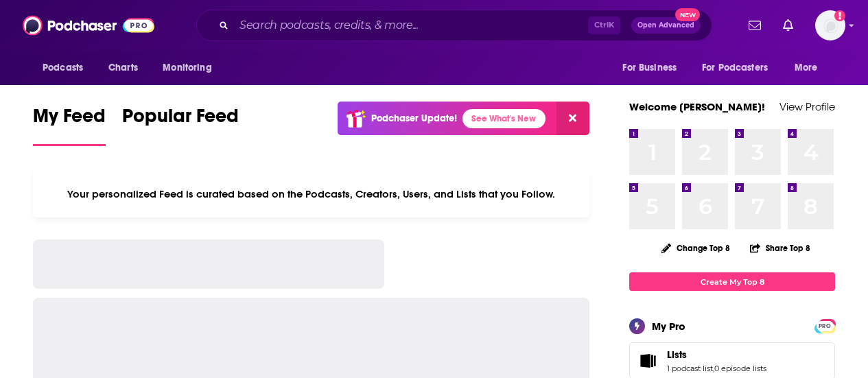 The height and width of the screenshot is (378, 868). What do you see at coordinates (70, 120) in the screenshot?
I see `span: My Feed` at bounding box center [70, 120].